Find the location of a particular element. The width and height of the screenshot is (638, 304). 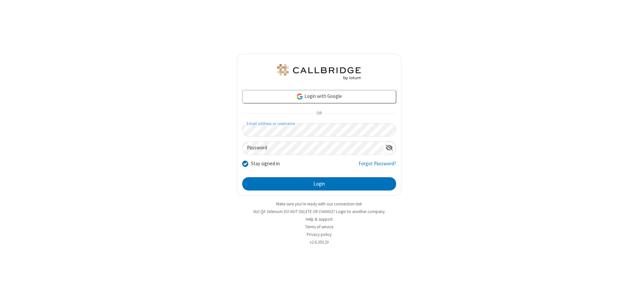

a: Privacy policy is located at coordinates (319, 234).